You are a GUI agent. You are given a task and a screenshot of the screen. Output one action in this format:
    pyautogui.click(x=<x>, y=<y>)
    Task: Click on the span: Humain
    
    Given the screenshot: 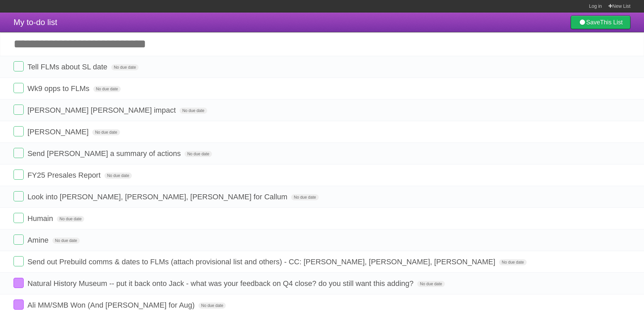 What is the action you would take?
    pyautogui.click(x=41, y=218)
    